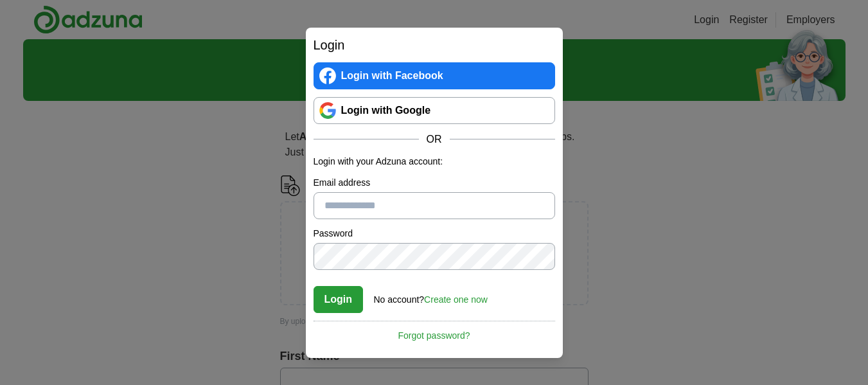 Image resolution: width=868 pixels, height=385 pixels. I want to click on h2: Login, so click(434, 45).